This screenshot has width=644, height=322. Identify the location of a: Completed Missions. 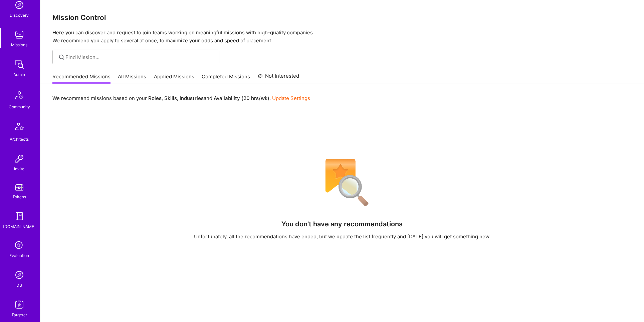
(226, 79).